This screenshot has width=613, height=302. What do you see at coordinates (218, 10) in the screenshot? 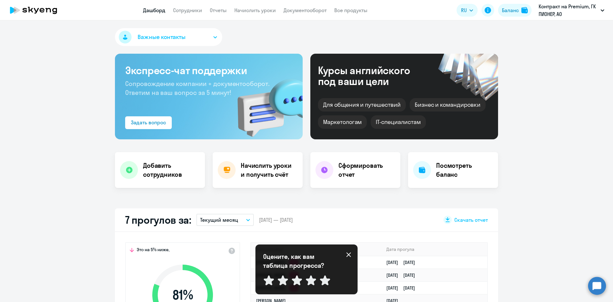
I see `a: Отчеты` at bounding box center [218, 10].